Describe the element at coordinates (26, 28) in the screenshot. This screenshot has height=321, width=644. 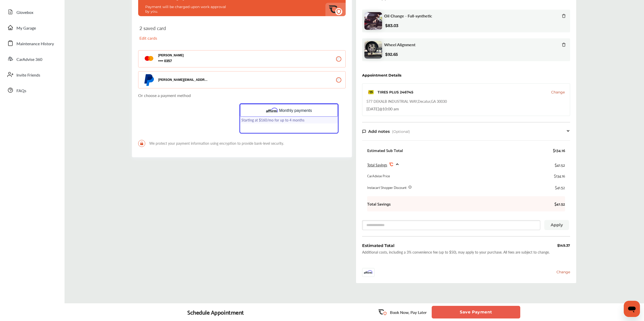
I see `span: My Garage` at that location.